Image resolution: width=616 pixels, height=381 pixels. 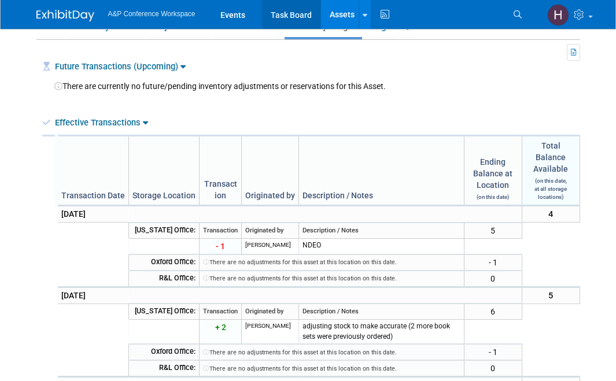 What do you see at coordinates (493, 171) in the screenshot?
I see `td: Ending Balance at Location` at bounding box center [493, 171].